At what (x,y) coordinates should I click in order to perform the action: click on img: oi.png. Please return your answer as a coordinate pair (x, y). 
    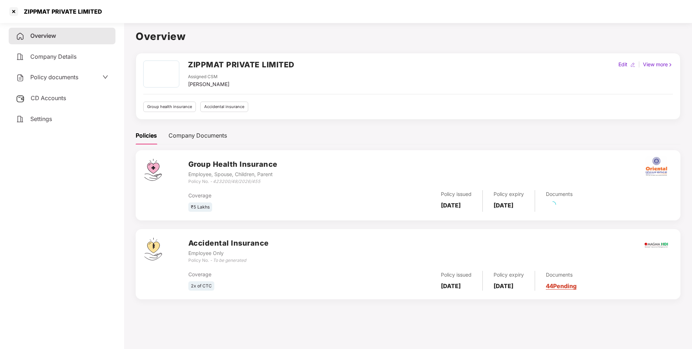
    Looking at the image, I should click on (656, 167).